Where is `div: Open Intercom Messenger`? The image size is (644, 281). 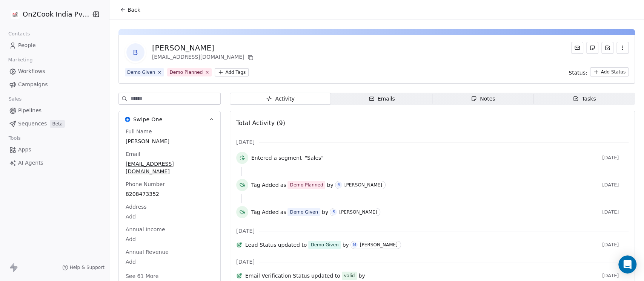 div: Open Intercom Messenger is located at coordinates (628, 265).